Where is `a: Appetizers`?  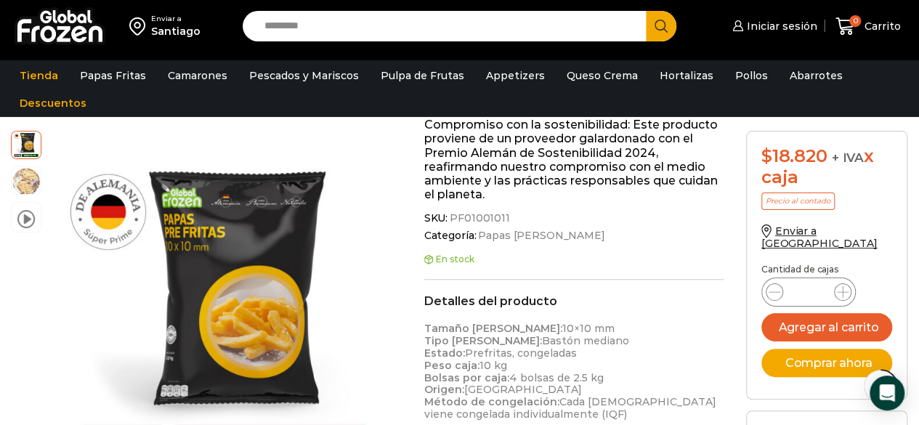
a: Appetizers is located at coordinates (515, 76).